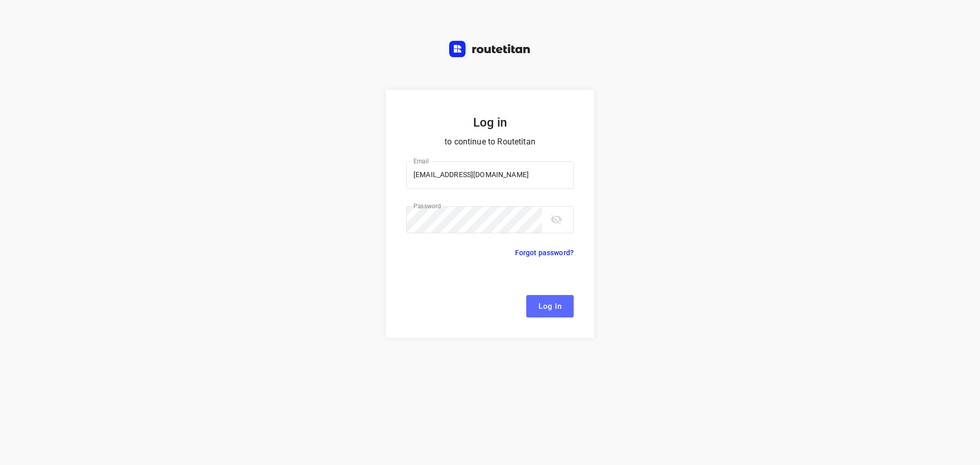 This screenshot has width=980, height=465. I want to click on h5: Log in, so click(490, 122).